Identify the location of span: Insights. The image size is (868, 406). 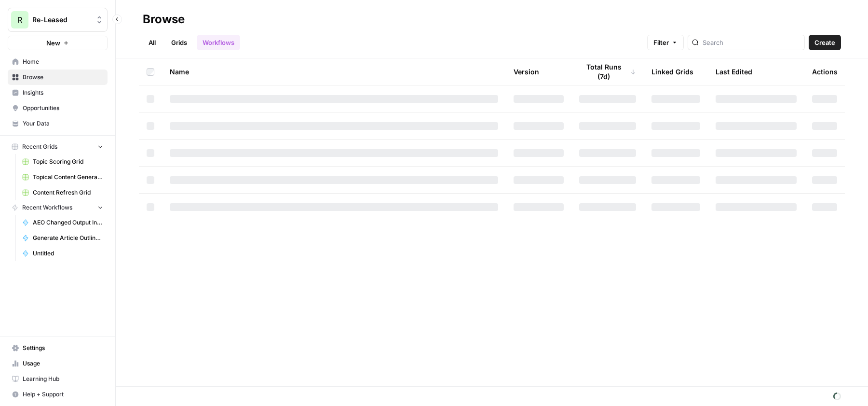
(63, 93).